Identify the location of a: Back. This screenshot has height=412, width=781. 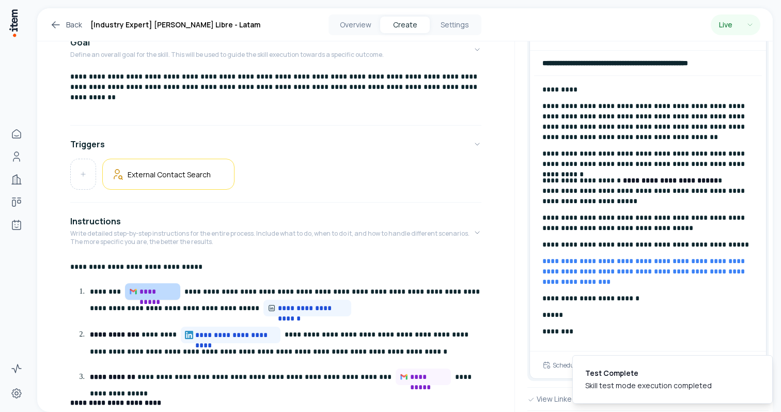
(66, 25).